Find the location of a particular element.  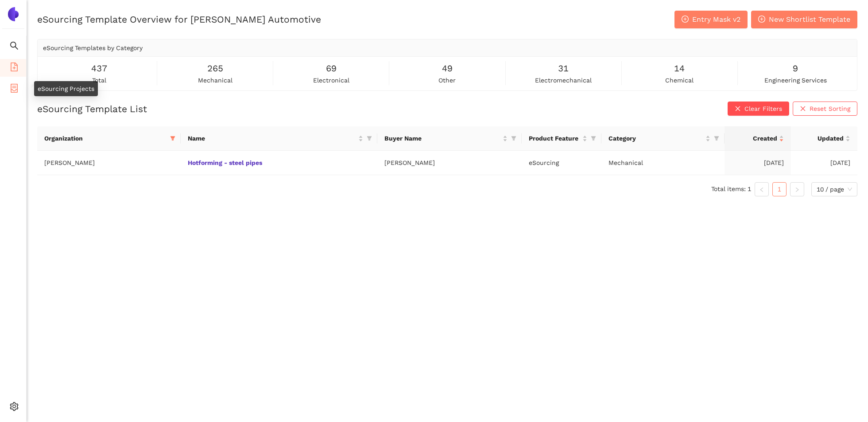

span: 9 is located at coordinates (796, 68).